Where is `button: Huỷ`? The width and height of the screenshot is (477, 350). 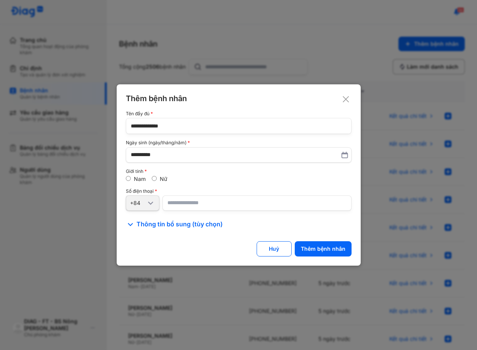 button: Huỷ is located at coordinates (274, 249).